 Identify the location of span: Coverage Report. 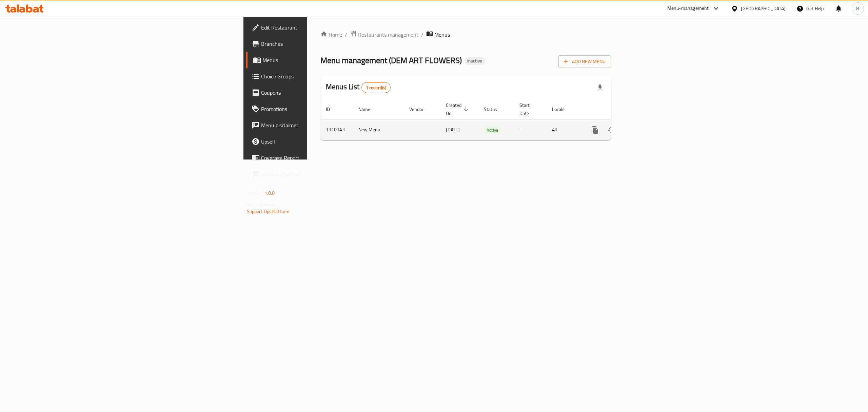
(322, 158).